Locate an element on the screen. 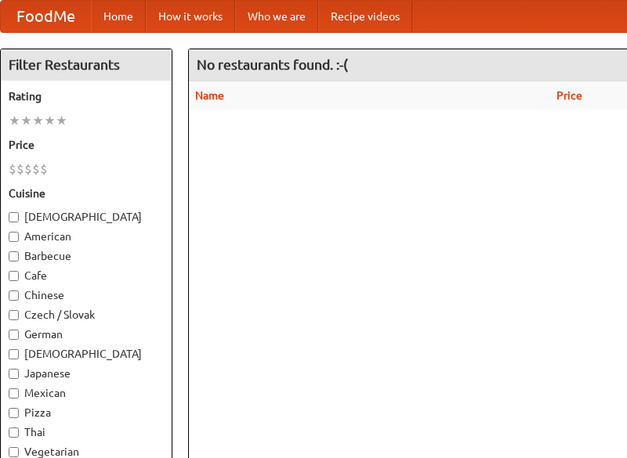  a: FoodMe is located at coordinates (45, 16).